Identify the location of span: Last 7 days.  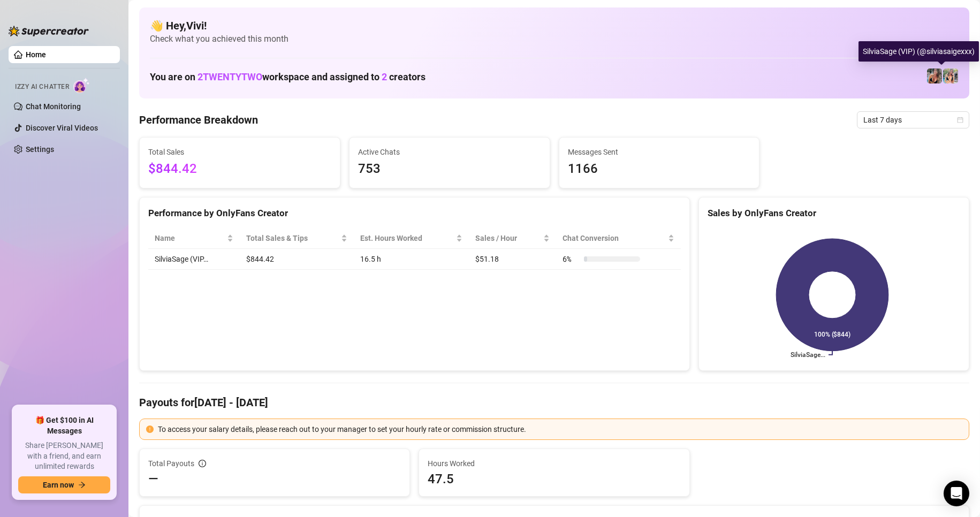
(913, 120).